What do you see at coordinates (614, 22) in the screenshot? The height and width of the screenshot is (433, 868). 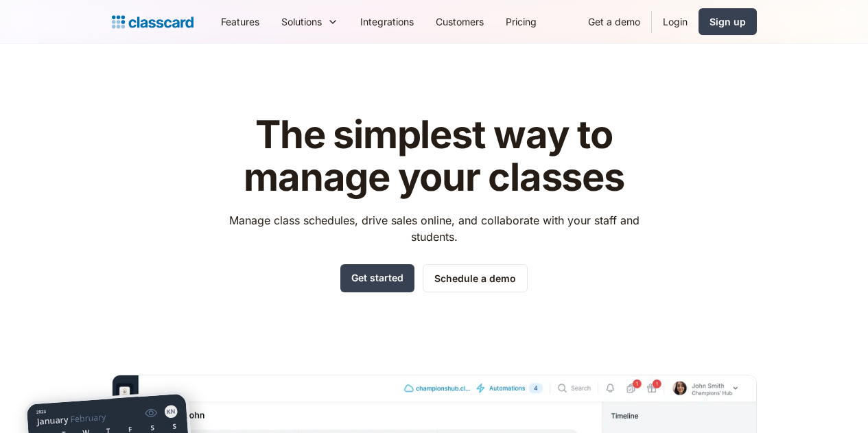 I see `a: Get a demo` at bounding box center [614, 22].